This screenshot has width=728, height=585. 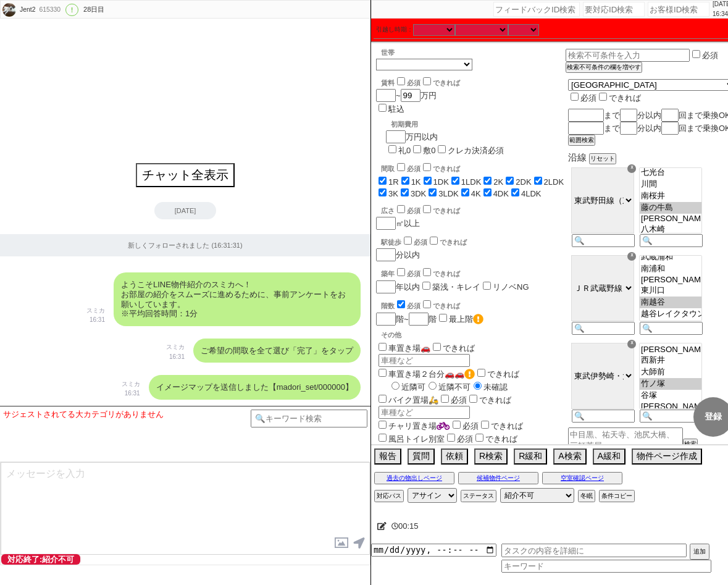 What do you see at coordinates (569, 456) in the screenshot?
I see `button: A検索` at bounding box center [569, 456].